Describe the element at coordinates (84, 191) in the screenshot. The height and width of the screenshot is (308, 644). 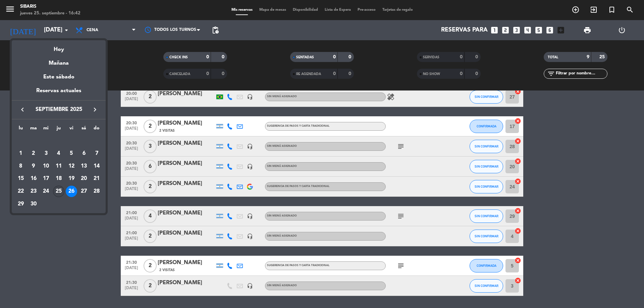
I see `td: 27 de septiembre de 2025` at that location.